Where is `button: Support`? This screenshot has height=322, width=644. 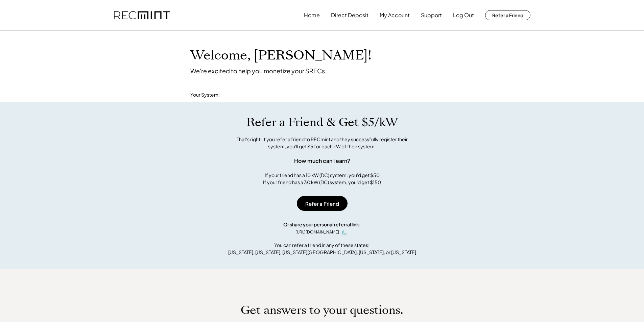 button: Support is located at coordinates (432, 15).